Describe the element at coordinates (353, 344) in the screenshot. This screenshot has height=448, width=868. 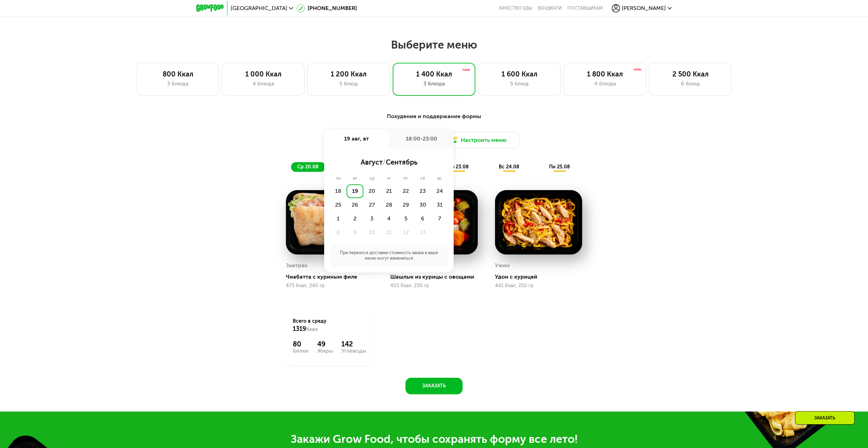
I see `div: 142` at that location.